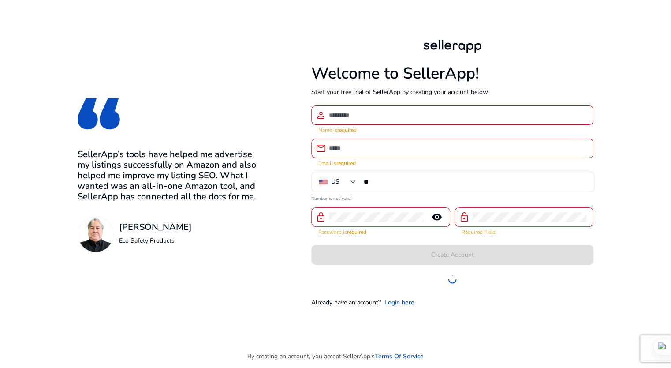  Describe the element at coordinates (346, 302) in the screenshot. I see `p: Already have an account?` at that location.